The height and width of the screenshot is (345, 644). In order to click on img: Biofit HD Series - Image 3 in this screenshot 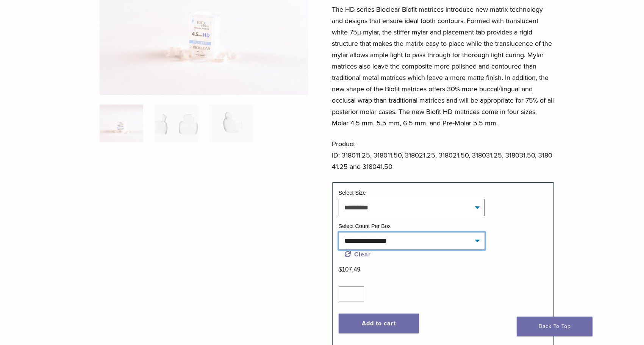, I will do `click(231, 123)`.